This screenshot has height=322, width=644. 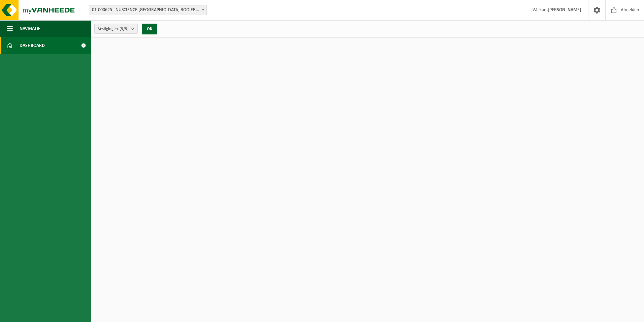 I want to click on span: 01-000625 - NUSCIENCE BELGIUM BOOIEBOS - DRONGEN, so click(x=148, y=10).